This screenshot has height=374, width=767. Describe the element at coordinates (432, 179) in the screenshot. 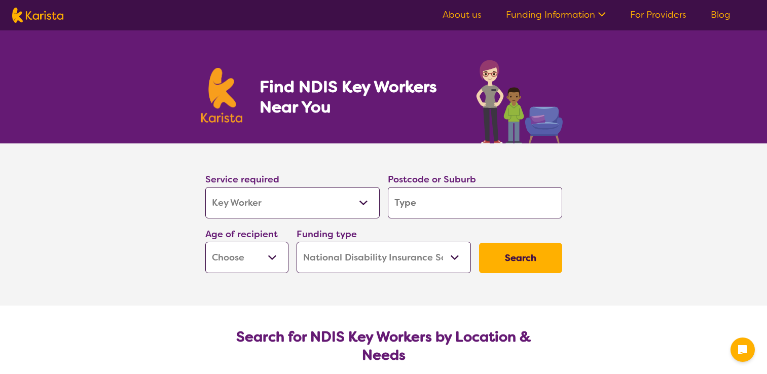

I see `label: Postcode or Suburb` at that location.